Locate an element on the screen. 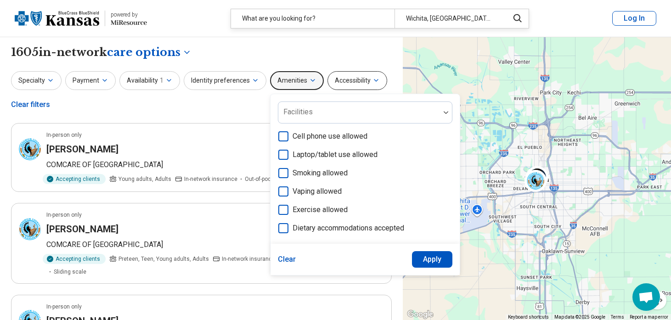 This screenshot has width=671, height=320. button: Amenities is located at coordinates (297, 80).